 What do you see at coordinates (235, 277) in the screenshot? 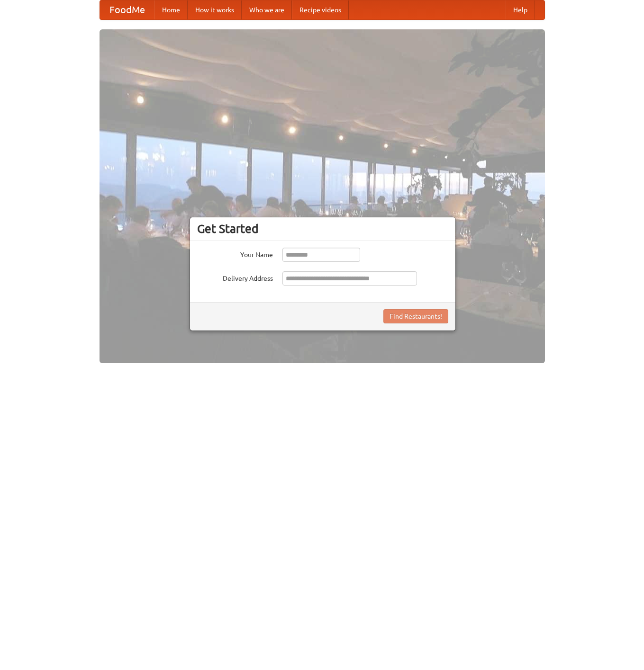
I see `label: Delivery Address` at bounding box center [235, 277].